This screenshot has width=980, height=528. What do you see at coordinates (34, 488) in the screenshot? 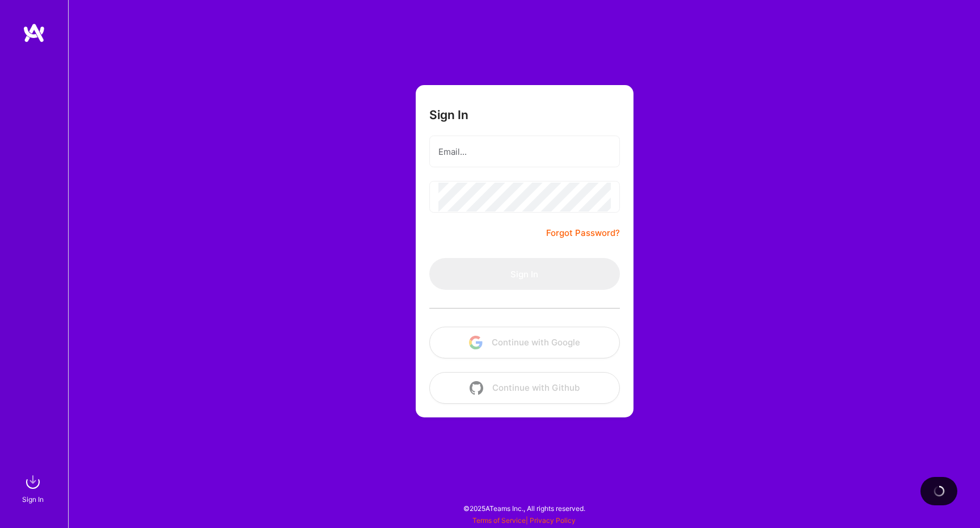
I see `a: sign inSign In` at bounding box center [34, 488].